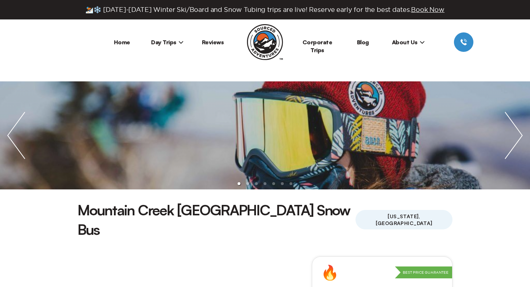  What do you see at coordinates (363, 42) in the screenshot?
I see `a: Blog` at bounding box center [363, 42].